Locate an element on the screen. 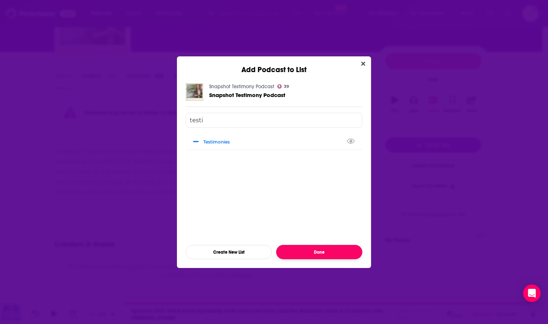 Image resolution: width=548 pixels, height=324 pixels. button: View Link is located at coordinates (232, 143).